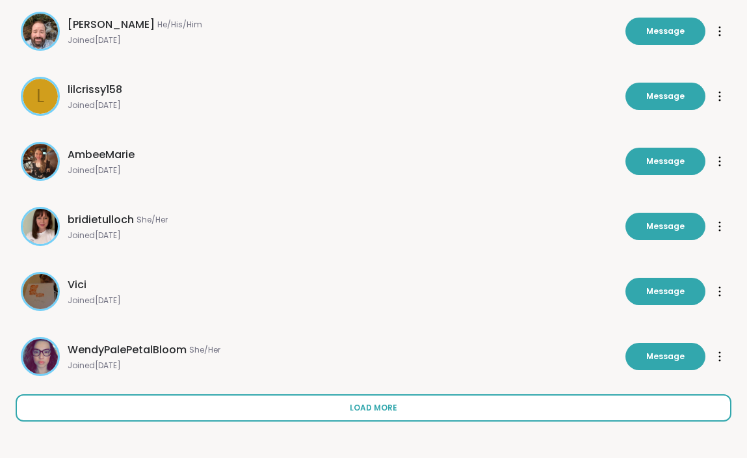 The height and width of the screenshot is (458, 747). I want to click on img: bridietulloch, so click(40, 226).